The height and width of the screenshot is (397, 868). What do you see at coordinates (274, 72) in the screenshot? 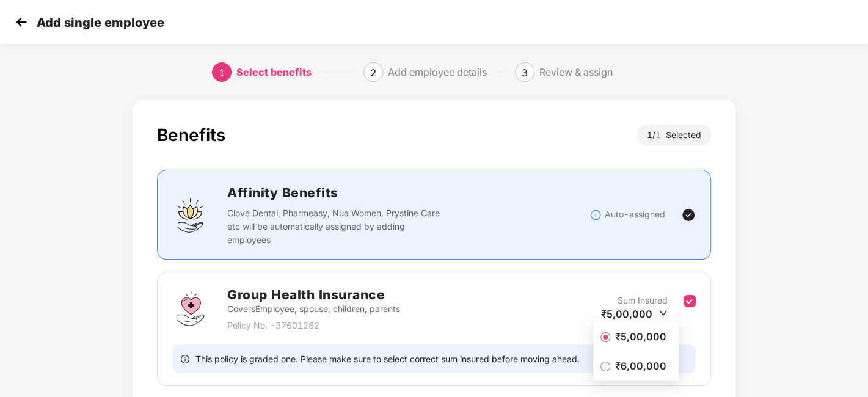
I see `div: Select benefits` at bounding box center [274, 72].